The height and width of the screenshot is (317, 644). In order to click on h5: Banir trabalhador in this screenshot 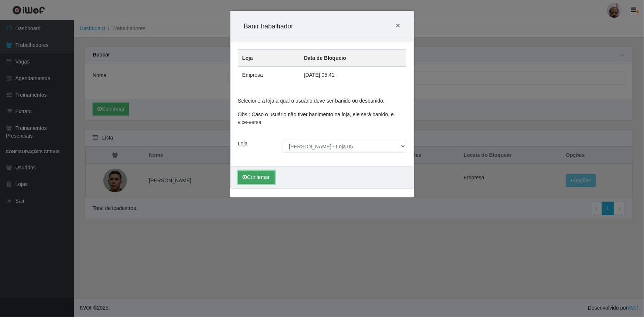, I will do `click(268, 26)`.